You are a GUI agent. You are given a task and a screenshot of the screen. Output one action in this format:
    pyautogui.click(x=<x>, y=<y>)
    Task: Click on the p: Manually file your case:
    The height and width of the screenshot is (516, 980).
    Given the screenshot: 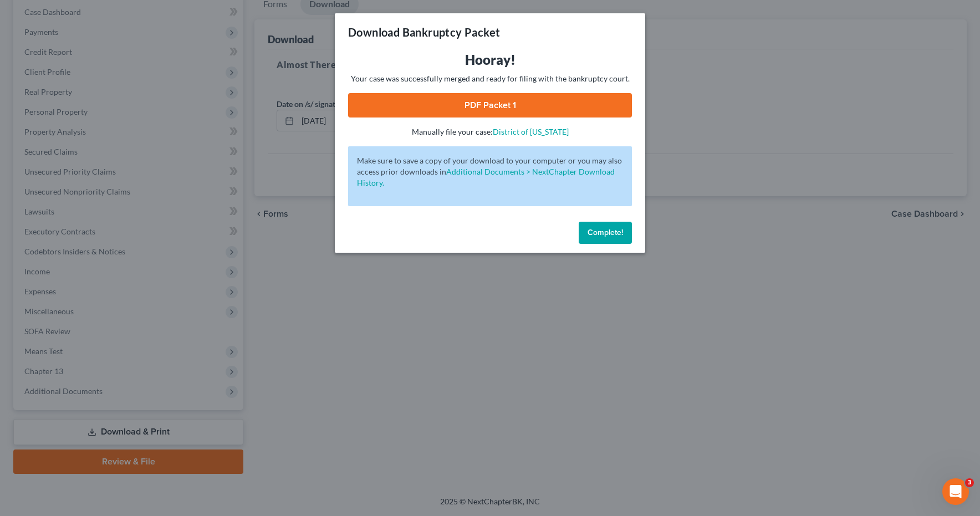 What is the action you would take?
    pyautogui.click(x=490, y=132)
    